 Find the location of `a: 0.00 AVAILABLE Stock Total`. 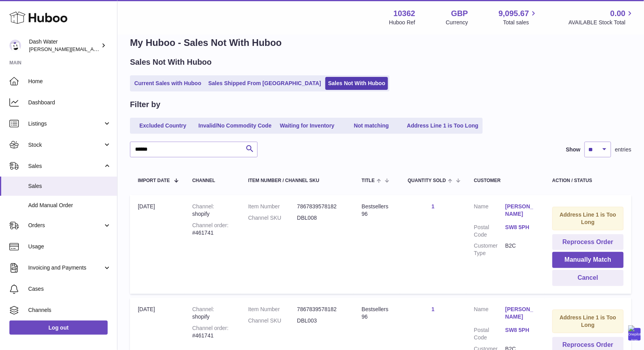

a: 0.00 AVAILABLE Stock Total is located at coordinates (601, 18).